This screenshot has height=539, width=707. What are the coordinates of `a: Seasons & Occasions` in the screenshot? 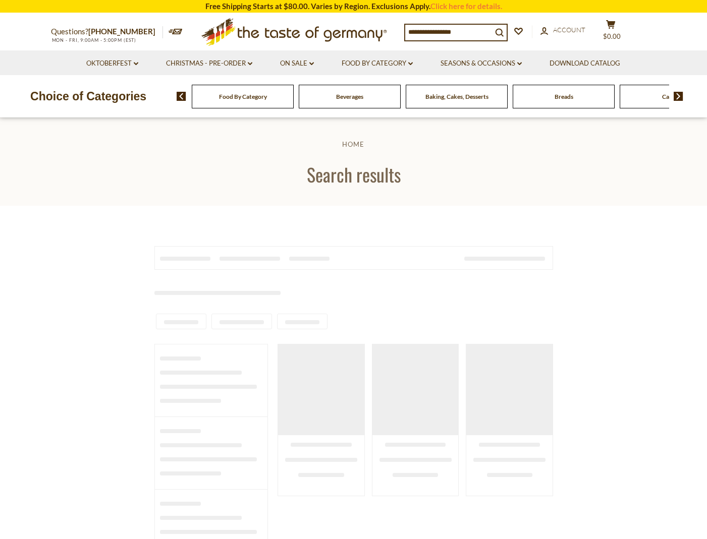 It's located at (481, 64).